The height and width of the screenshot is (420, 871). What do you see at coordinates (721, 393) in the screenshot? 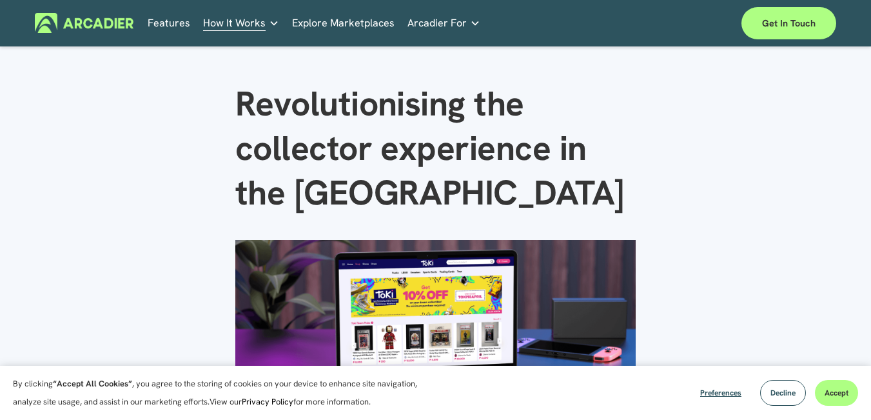
I see `button: Preferences` at bounding box center [721, 393].